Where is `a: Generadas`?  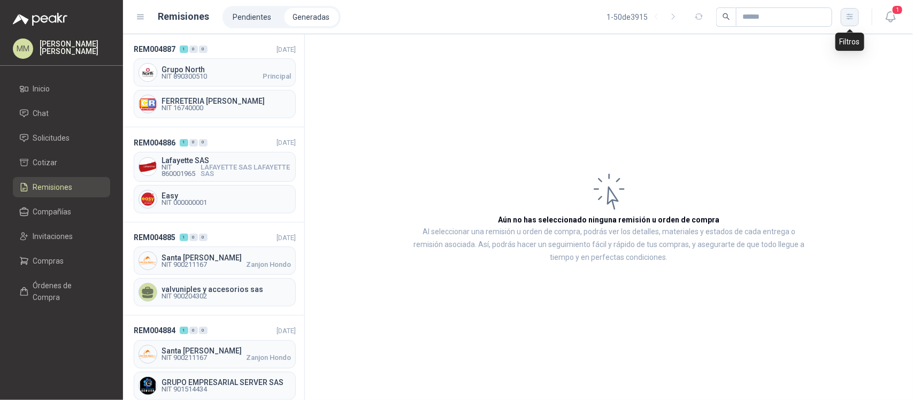
a: Generadas is located at coordinates (311, 17).